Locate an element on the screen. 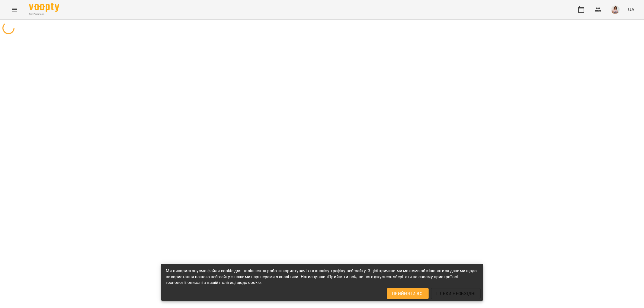 The width and height of the screenshot is (644, 308). span: Прийняти всі is located at coordinates (408, 293).